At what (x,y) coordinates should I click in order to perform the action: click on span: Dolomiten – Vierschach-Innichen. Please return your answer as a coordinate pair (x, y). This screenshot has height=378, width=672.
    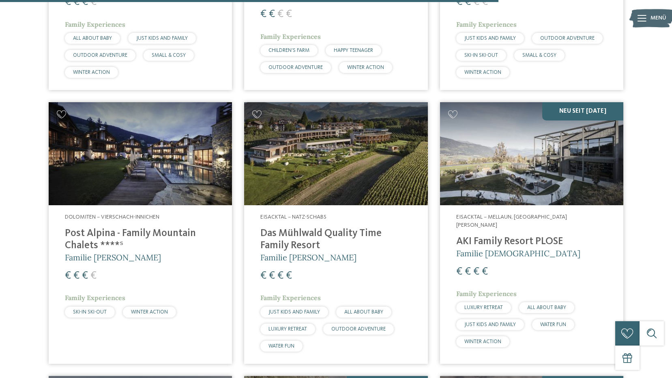
    Looking at the image, I should click on (112, 217).